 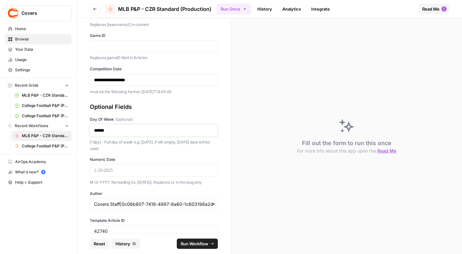 I want to click on span: Run Workflow, so click(x=194, y=244).